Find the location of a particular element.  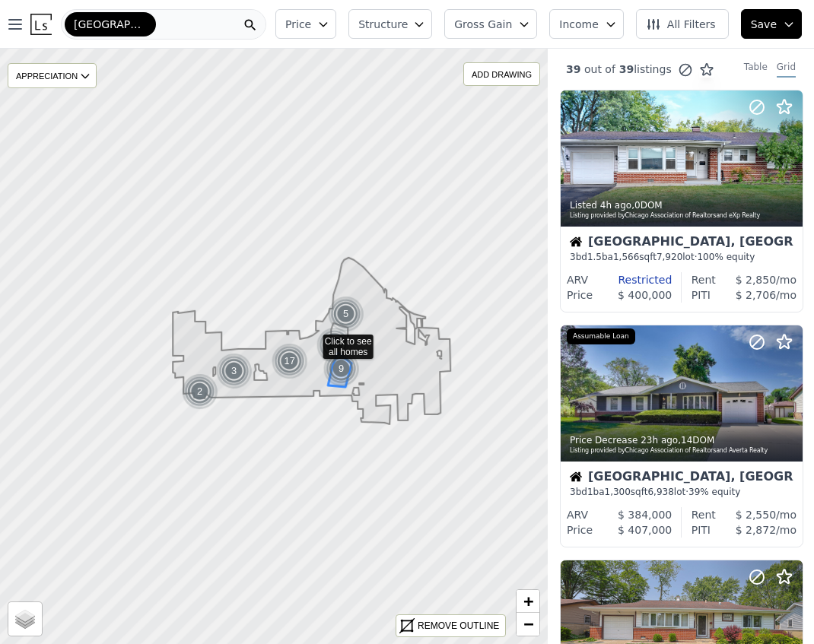

span: Save is located at coordinates (763, 24).